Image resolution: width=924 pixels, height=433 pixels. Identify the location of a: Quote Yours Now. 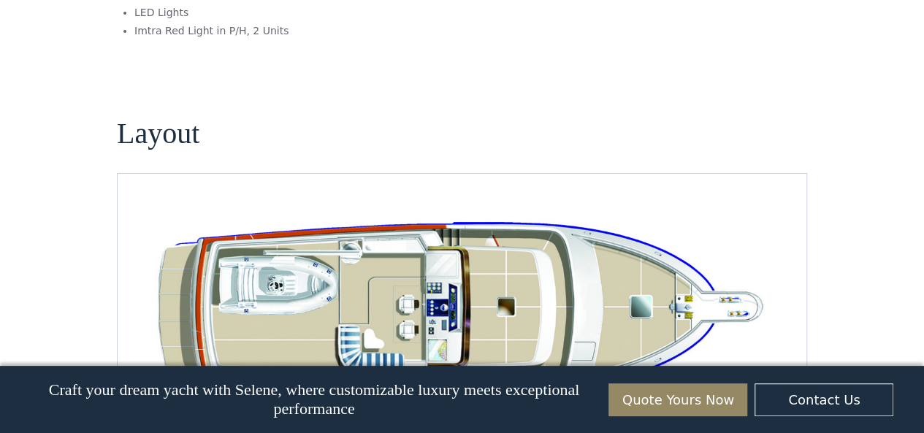
(678, 399).